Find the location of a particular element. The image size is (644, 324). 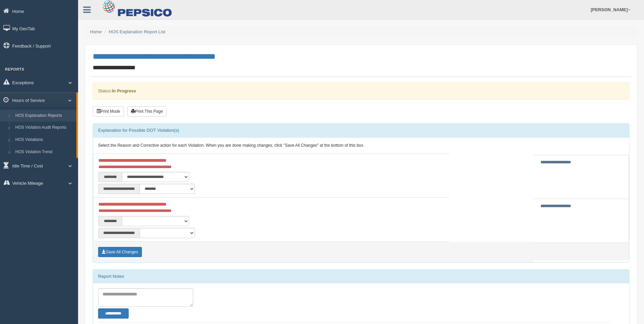

div: Select the Reason and Corrective action for each Violation. When you are done making changes, cli... is located at coordinates (361, 146).